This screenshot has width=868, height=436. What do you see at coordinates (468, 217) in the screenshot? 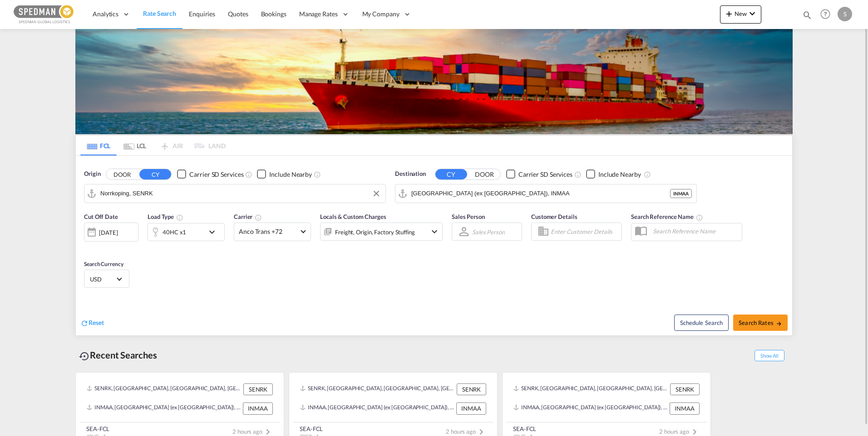
I see `span: Sales Person` at bounding box center [468, 217].